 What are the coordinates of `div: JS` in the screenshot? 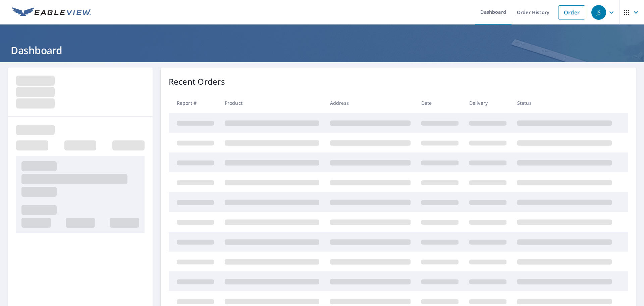 It's located at (599, 12).